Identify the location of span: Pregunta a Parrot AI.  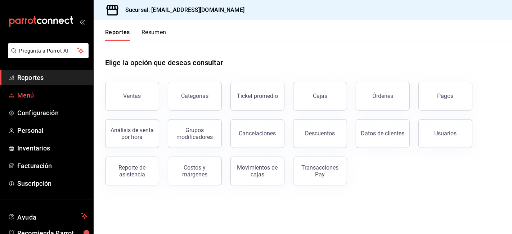
(48, 51).